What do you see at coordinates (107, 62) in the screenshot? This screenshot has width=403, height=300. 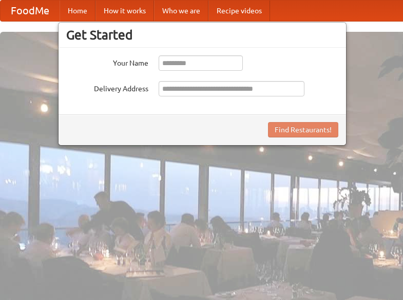 I see `label: Your Name` at bounding box center [107, 62].